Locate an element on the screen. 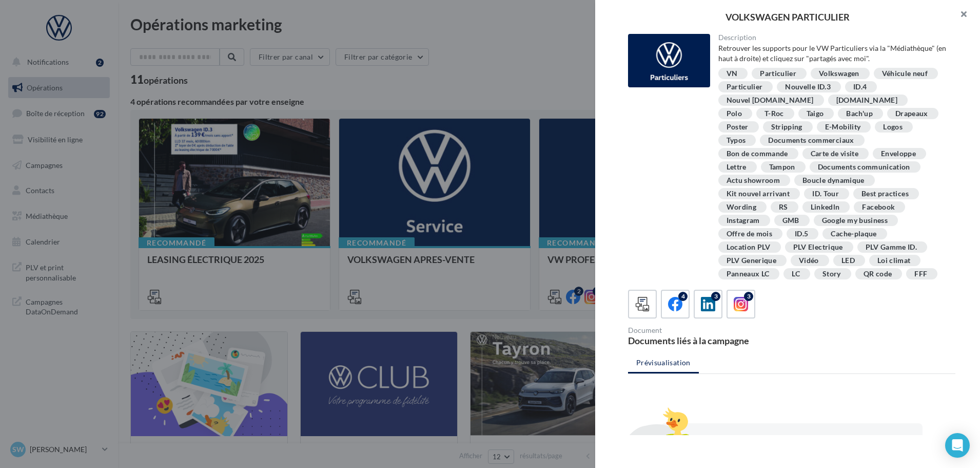 The image size is (980, 468). div: Best practices is located at coordinates (885, 194).